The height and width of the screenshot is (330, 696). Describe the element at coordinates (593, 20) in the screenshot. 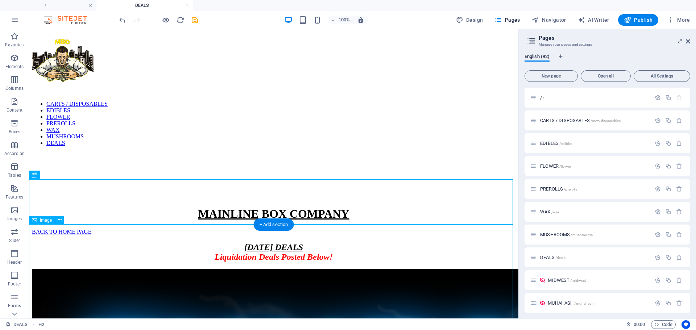

I see `button: AI Writer` at that location.